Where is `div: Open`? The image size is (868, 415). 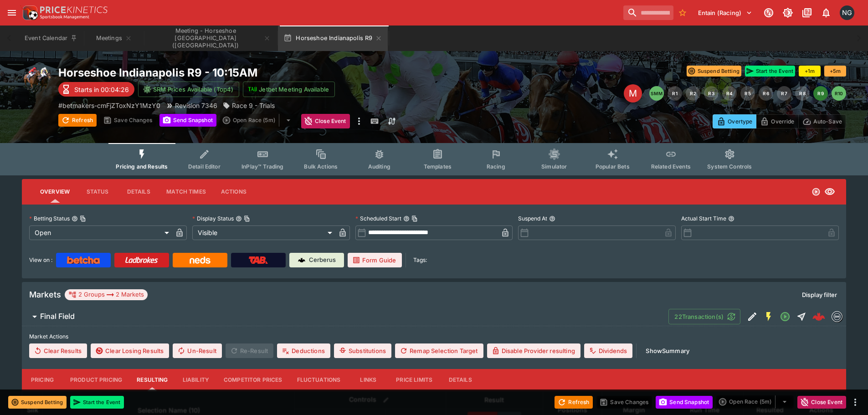 div: Open is located at coordinates (101, 233).